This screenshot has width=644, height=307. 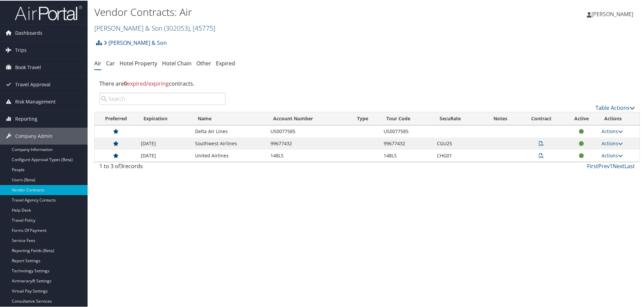 What do you see at coordinates (121, 165) in the screenshot?
I see `span: 3` at bounding box center [121, 165].